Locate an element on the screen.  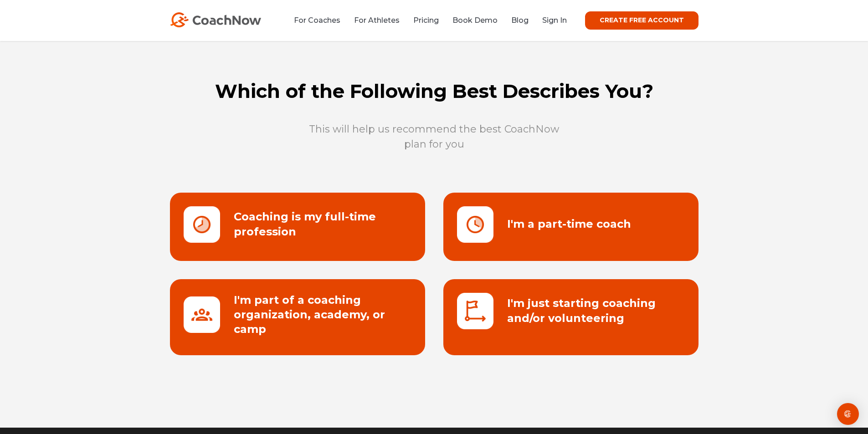
img: CoachNow Logo is located at coordinates (216, 20).